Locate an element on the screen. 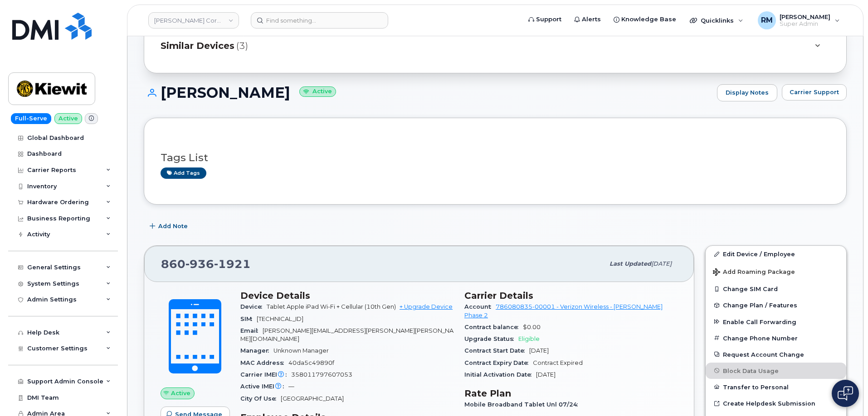  button: Block Data Usage is located at coordinates (776, 371).